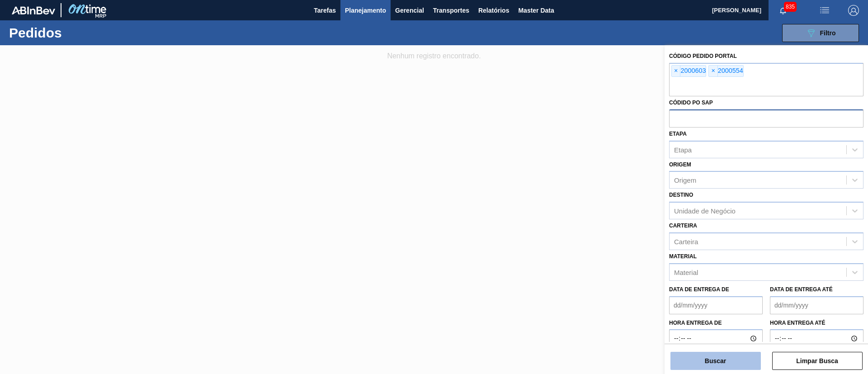  What do you see at coordinates (680, 165) in the screenshot?
I see `label: Origem` at bounding box center [680, 165].